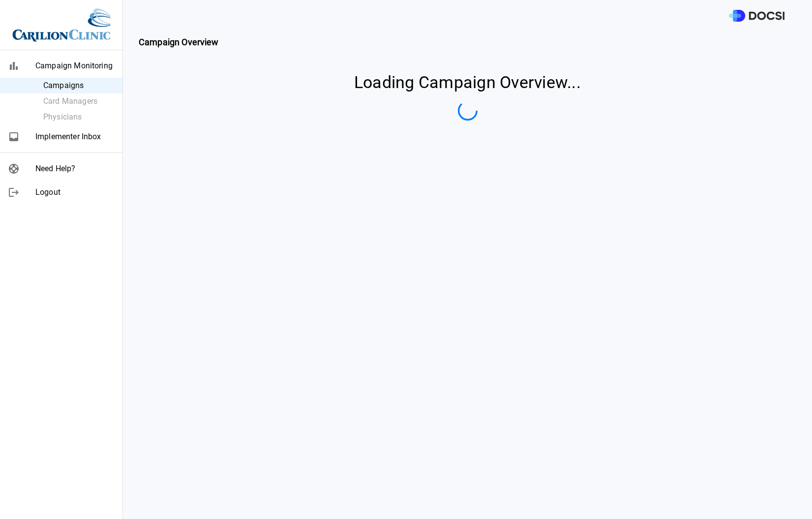  What do you see at coordinates (75, 66) in the screenshot?
I see `span: Campaign Monitoring` at bounding box center [75, 66].